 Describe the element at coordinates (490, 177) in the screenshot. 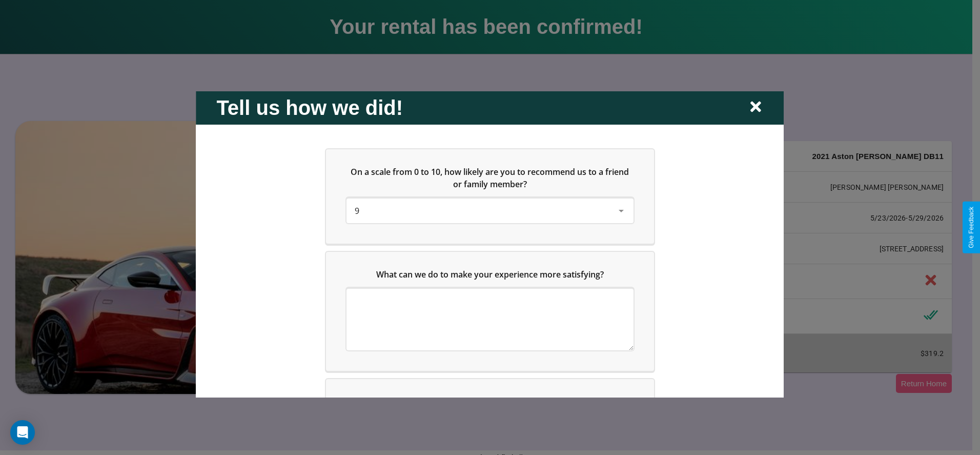

I see `h5: On a scale from 0 to 10, how likely are you to recommend us to a friend or family member?` at that location.